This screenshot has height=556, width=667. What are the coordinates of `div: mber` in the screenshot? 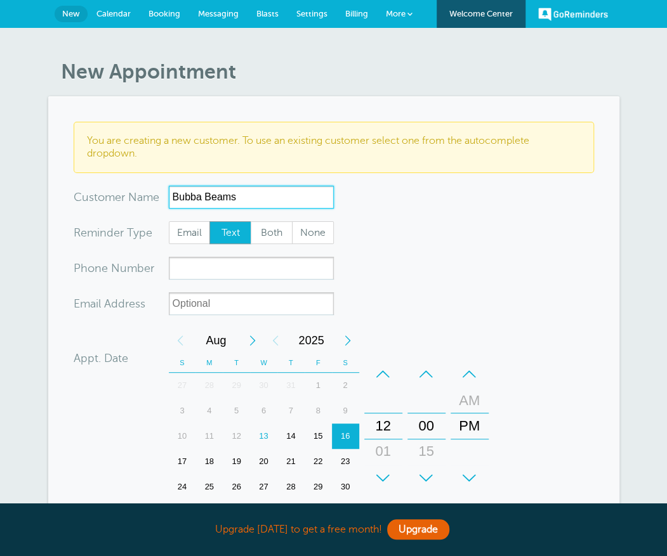 It's located at (121, 268).